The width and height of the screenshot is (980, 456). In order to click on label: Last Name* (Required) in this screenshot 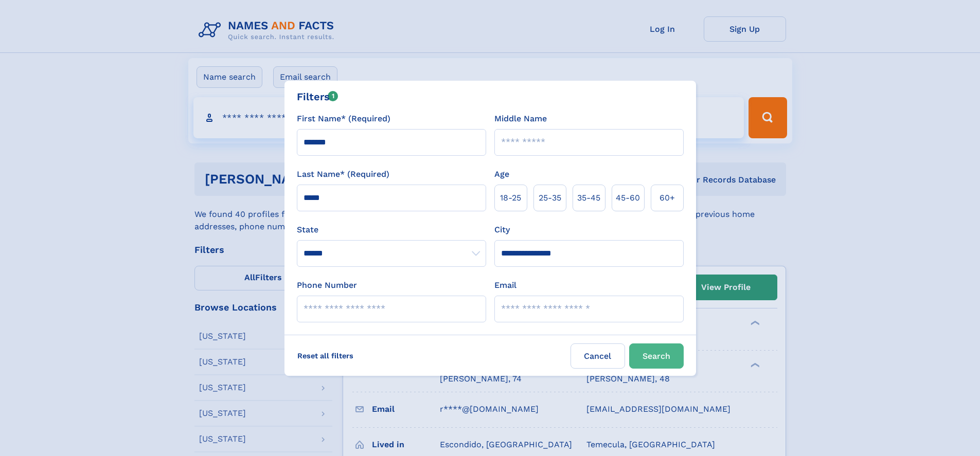, I will do `click(343, 174)`.